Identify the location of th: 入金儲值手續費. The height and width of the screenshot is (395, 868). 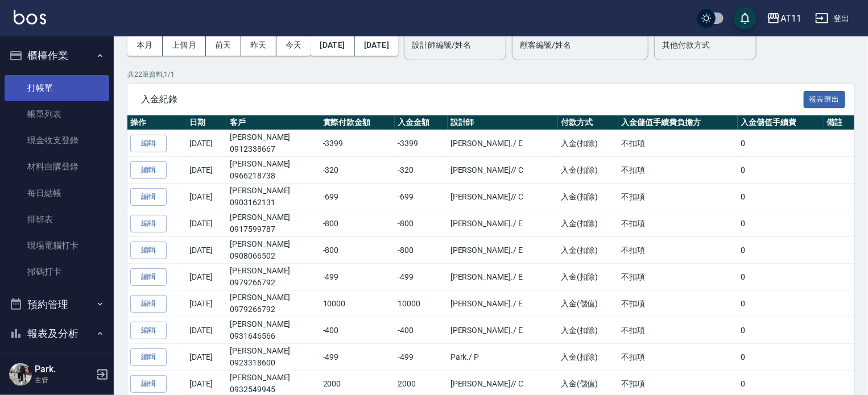
(780, 123).